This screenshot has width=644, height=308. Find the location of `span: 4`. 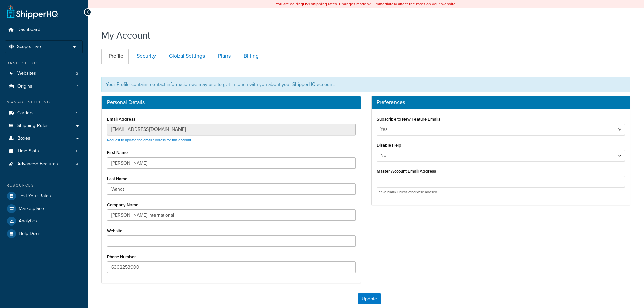

span: 4 is located at coordinates (77, 164).